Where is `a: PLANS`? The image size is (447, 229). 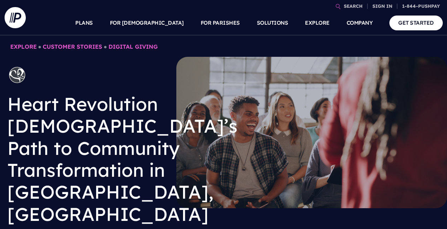 a: PLANS is located at coordinates (84, 23).